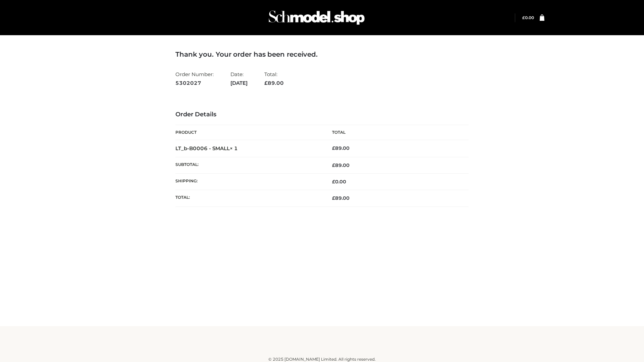 The height and width of the screenshot is (362, 644). What do you see at coordinates (317, 17) in the screenshot?
I see `img: Schmodel Admin 964` at bounding box center [317, 17].